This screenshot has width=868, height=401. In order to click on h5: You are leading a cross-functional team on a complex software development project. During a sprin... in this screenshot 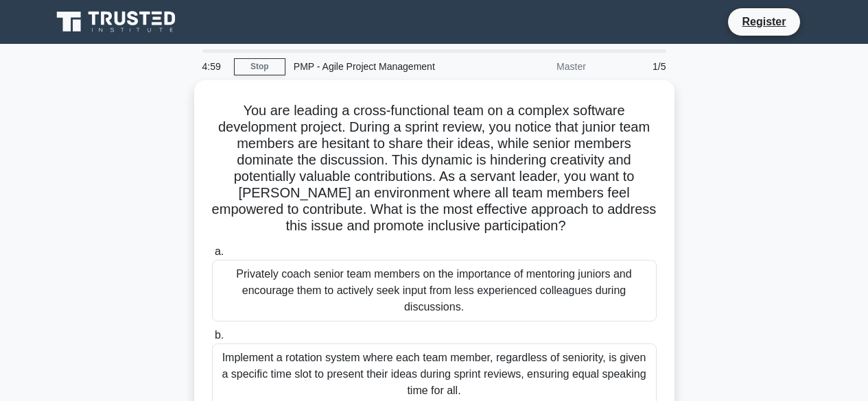, I will do `click(434, 168)`.